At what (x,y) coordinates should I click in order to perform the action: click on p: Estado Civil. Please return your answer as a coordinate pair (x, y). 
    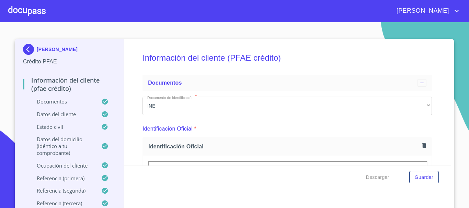
    Looking at the image, I should click on (62, 127).